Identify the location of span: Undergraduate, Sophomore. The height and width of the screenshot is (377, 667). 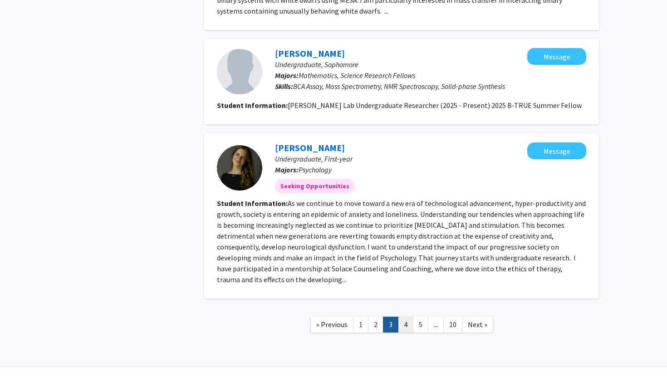
(317, 64).